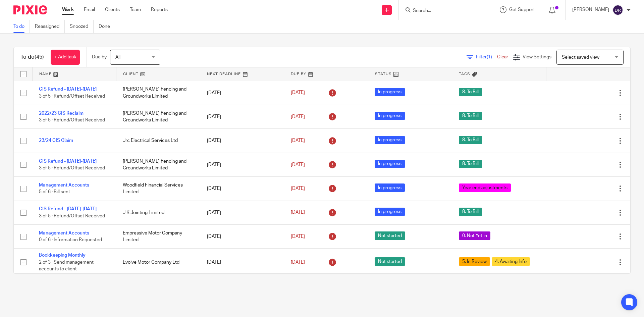 Image resolution: width=644 pixels, height=317 pixels. I want to click on span: Get Support, so click(522, 10).